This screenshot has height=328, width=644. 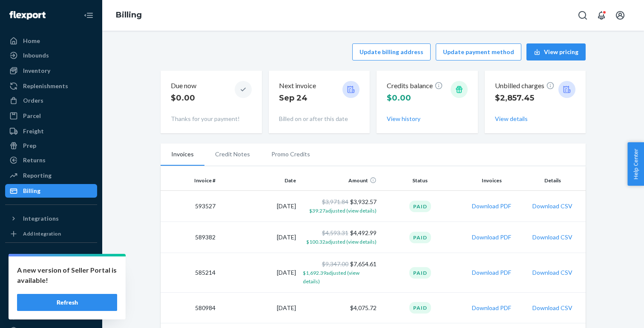 I want to click on div: Home, so click(x=32, y=41).